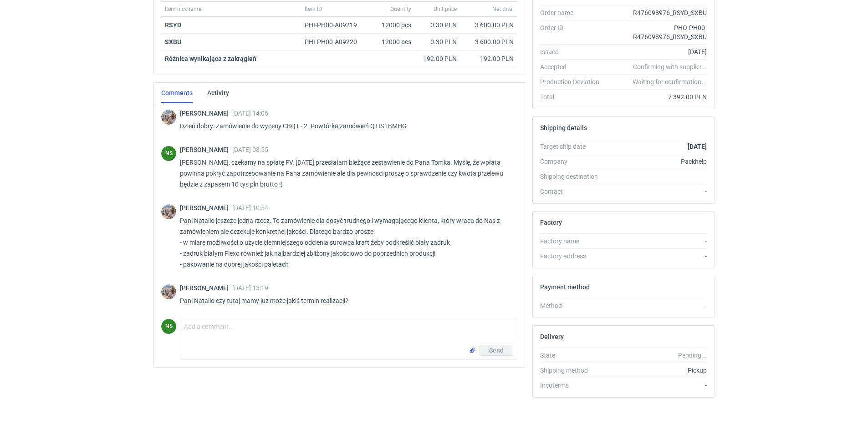 This screenshot has width=868, height=434. I want to click on div: Incoterms, so click(574, 385).